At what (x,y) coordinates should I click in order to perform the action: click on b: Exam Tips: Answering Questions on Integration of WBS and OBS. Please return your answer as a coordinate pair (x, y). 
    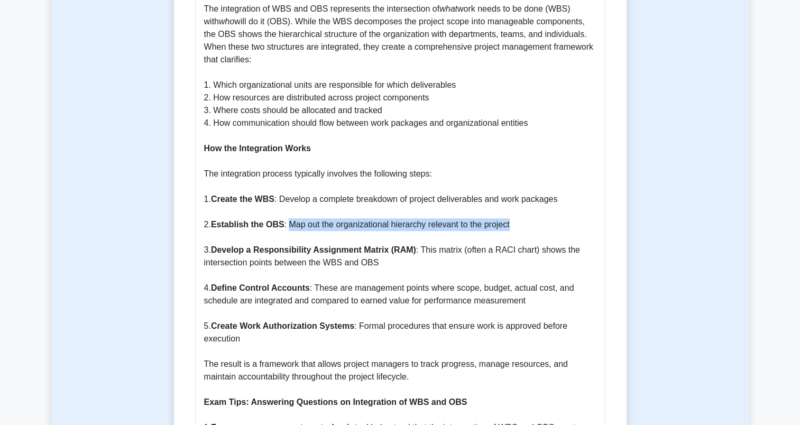
    Looking at the image, I should click on (336, 402).